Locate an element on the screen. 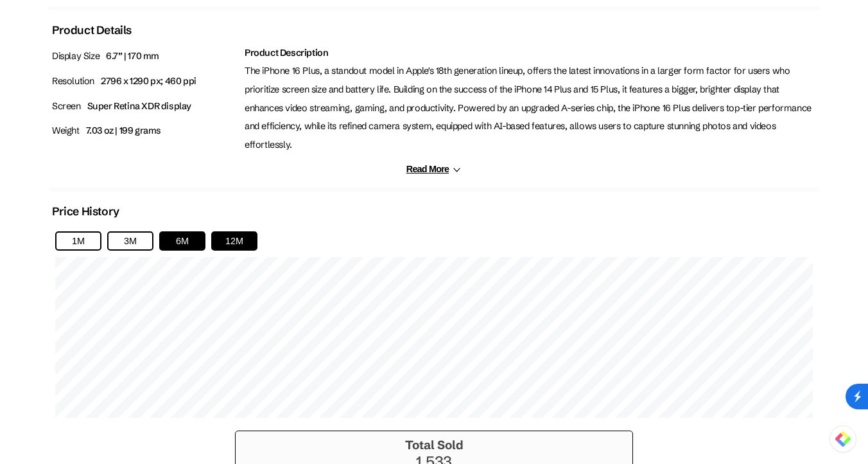 This screenshot has width=868, height=464. p: Screen is located at coordinates (145, 106).